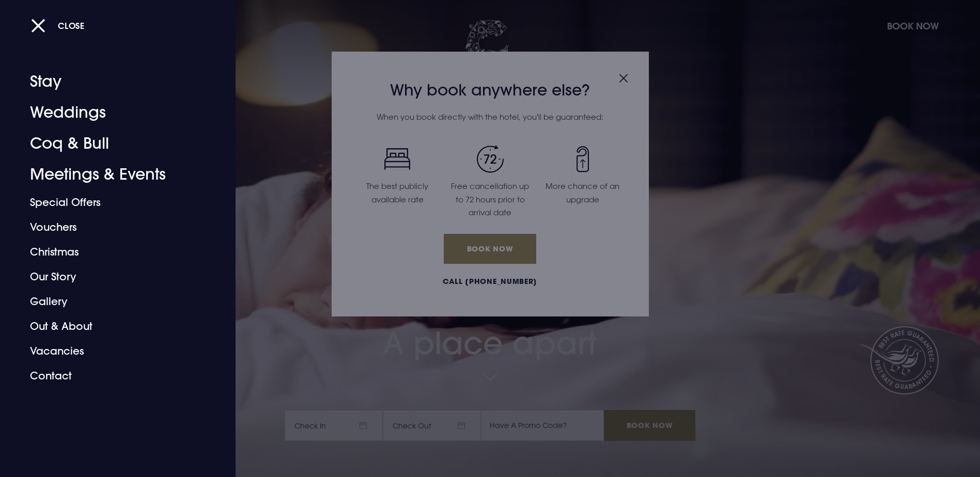 The height and width of the screenshot is (477, 980). What do you see at coordinates (111, 326) in the screenshot?
I see `a: Out & About` at bounding box center [111, 326].